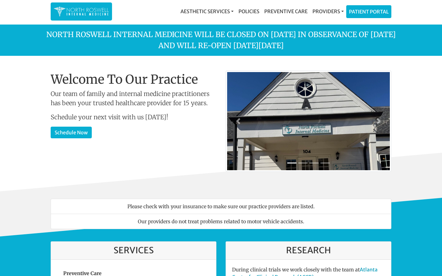  Describe the element at coordinates (133, 99) in the screenshot. I see `p: Our team of family and internal medicine practitioners has been your trusted healthcare provider ...` at that location.